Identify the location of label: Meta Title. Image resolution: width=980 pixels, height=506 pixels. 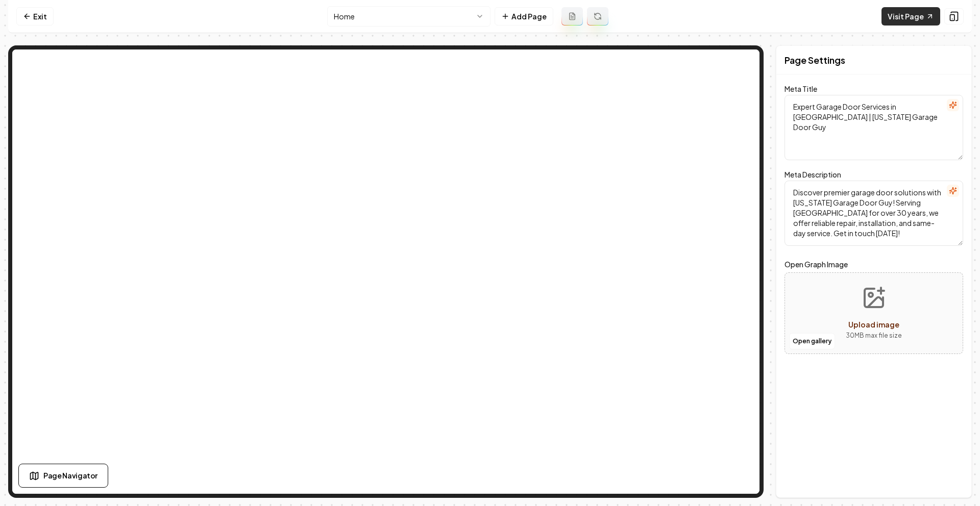
(801, 89).